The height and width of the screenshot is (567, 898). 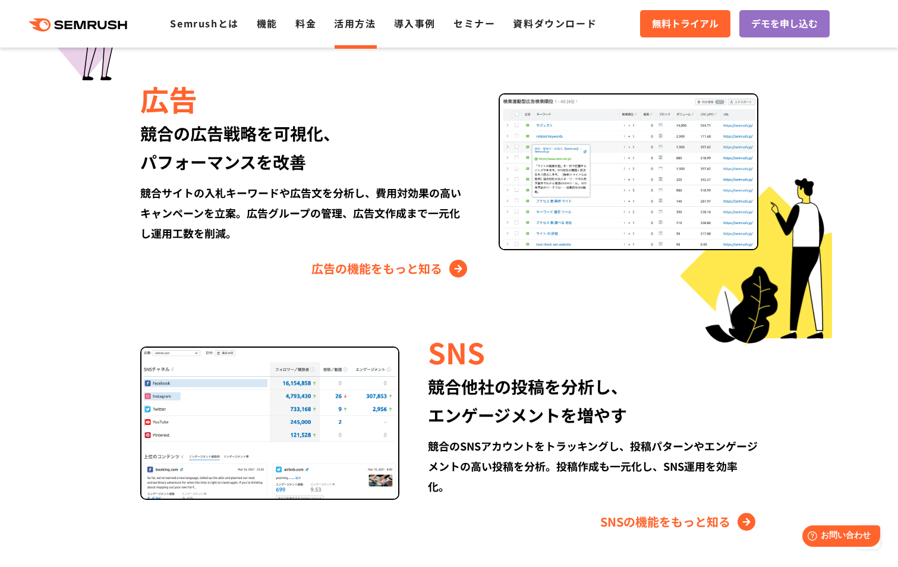 What do you see at coordinates (415, 23) in the screenshot?
I see `a: 導入事例` at bounding box center [415, 23].